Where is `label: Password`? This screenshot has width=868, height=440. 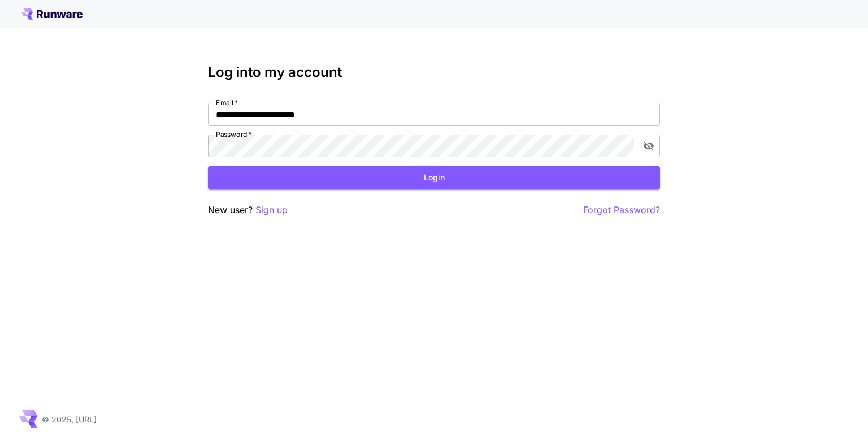
label: Password is located at coordinates (234, 134).